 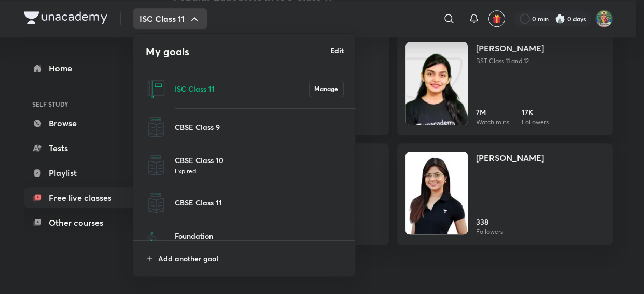 What do you see at coordinates (156, 203) in the screenshot?
I see `img: CBSE Class 11` at bounding box center [156, 203].